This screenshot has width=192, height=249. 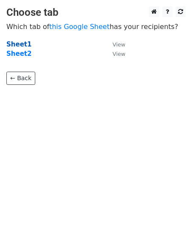 I want to click on strong: Sheet2, so click(x=19, y=54).